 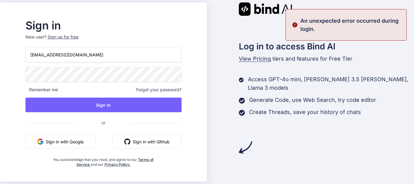 I want to click on div: You acknowledge that you read, and agree to our and our, so click(x=104, y=160).